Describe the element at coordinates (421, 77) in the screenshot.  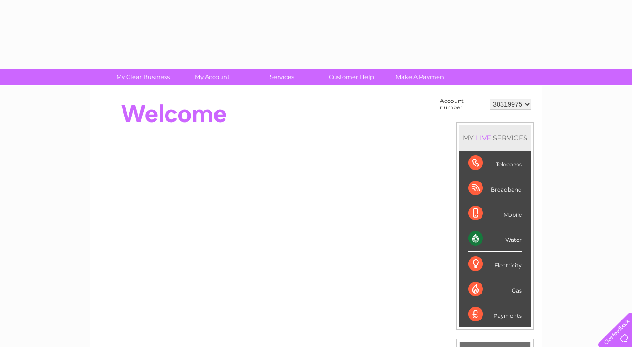
I see `a: Make A Payment` at that location.